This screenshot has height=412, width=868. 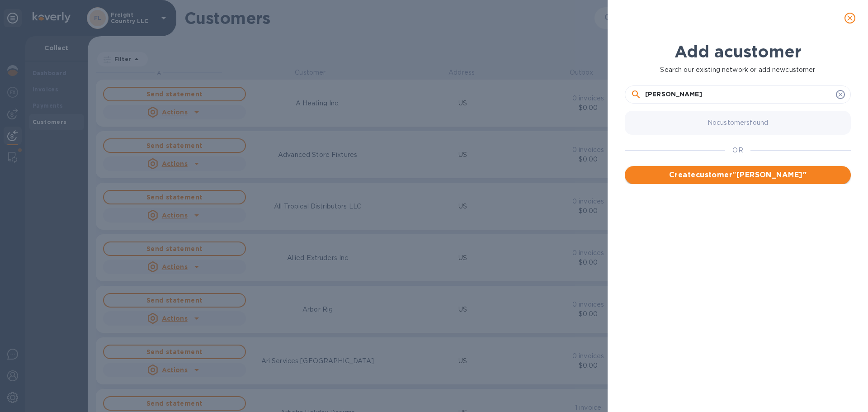 What do you see at coordinates (738, 52) in the screenshot?
I see `b: Add a customer` at bounding box center [738, 52].